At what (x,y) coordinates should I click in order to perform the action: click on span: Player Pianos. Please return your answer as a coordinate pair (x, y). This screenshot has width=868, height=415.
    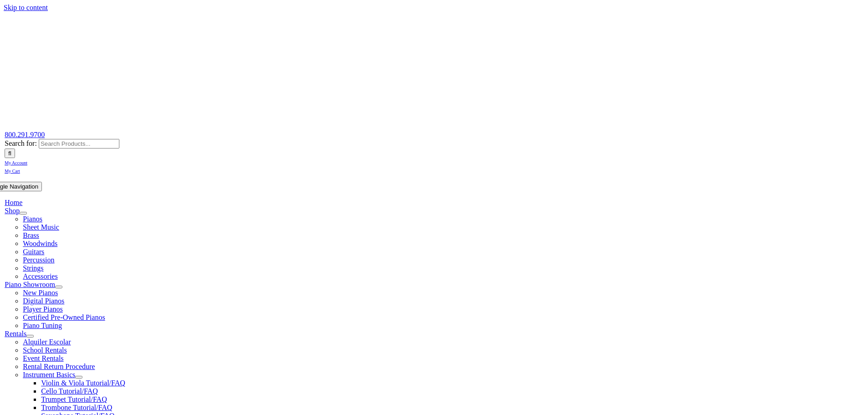
    Looking at the image, I should click on (43, 309).